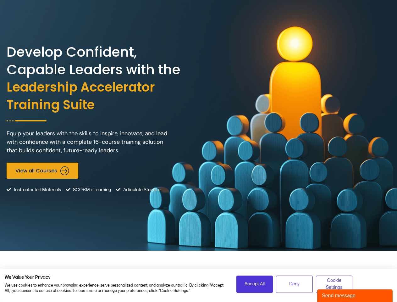 This screenshot has width=397, height=302. What do you see at coordinates (38, 8) in the screenshot?
I see `div: Send message` at bounding box center [38, 8].